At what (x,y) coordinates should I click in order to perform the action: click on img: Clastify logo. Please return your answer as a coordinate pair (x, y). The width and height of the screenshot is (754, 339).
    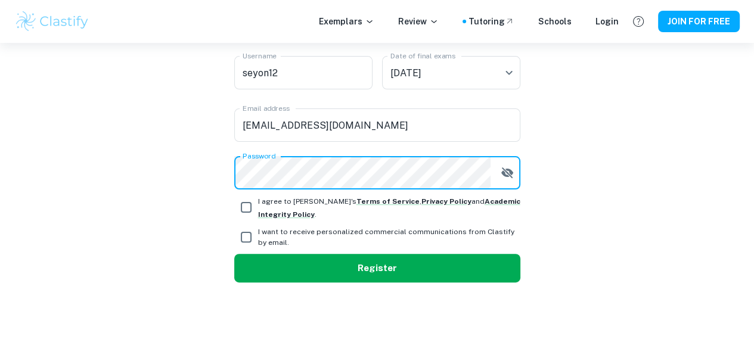
    Looking at the image, I should click on (52, 21).